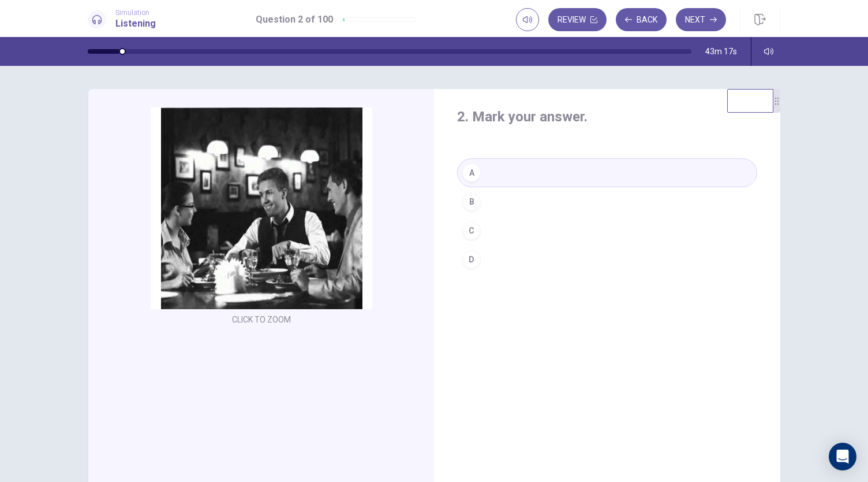 The height and width of the screenshot is (482, 868). I want to click on div: B, so click(472, 202).